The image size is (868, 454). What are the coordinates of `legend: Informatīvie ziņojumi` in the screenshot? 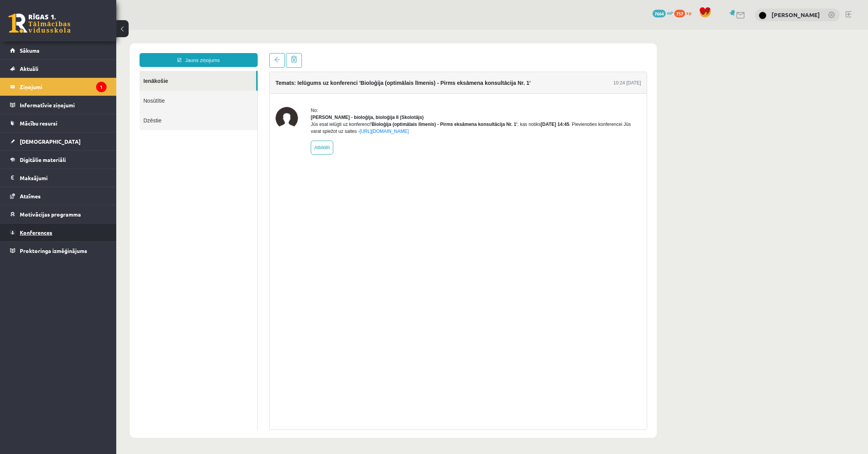 It's located at (63, 105).